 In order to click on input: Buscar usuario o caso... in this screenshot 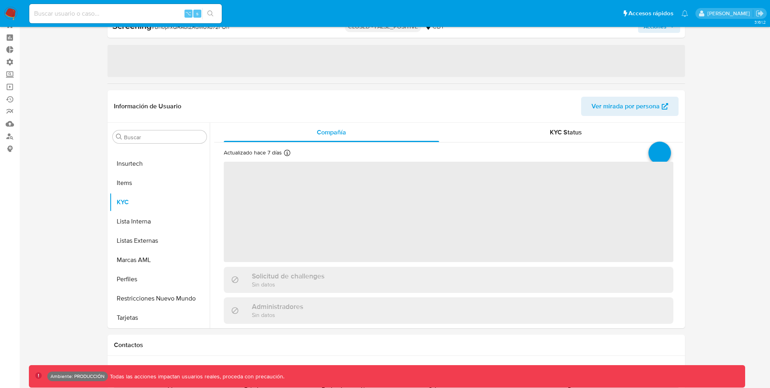, I will do `click(125, 14)`.